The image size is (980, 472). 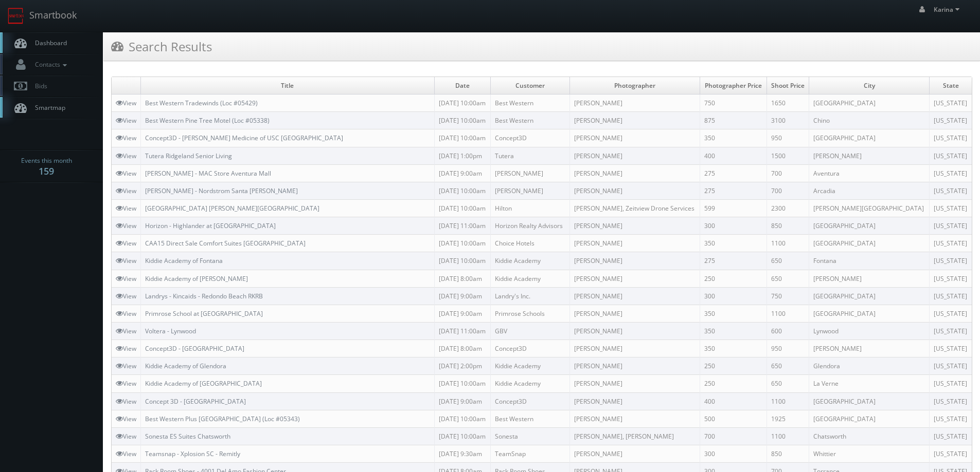 I want to click on td: Glendora, so click(x=869, y=367).